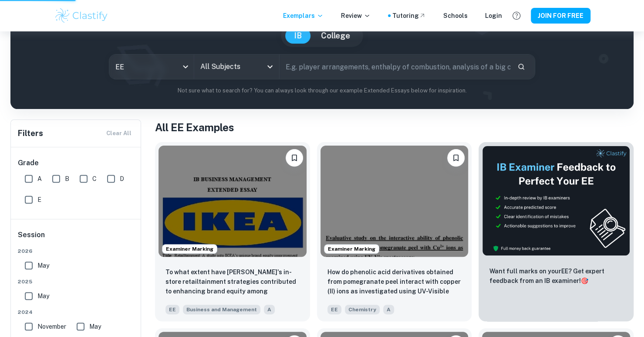 The width and height of the screenshot is (644, 337). Describe the element at coordinates (395, 201) in the screenshot. I see `img: Chemistry EE example thumbnail: How do phenolic acid derivatives obtaine` at that location.